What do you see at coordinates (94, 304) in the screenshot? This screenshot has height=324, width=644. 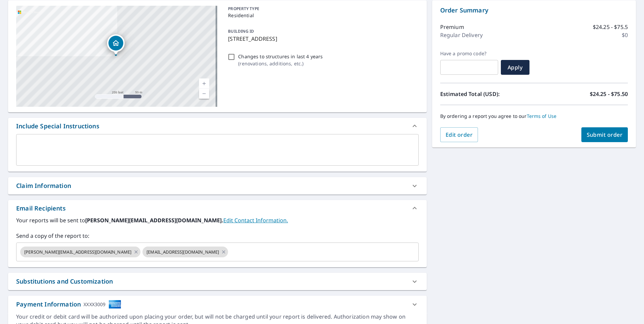 I see `div: XXXX3009` at bounding box center [94, 304].